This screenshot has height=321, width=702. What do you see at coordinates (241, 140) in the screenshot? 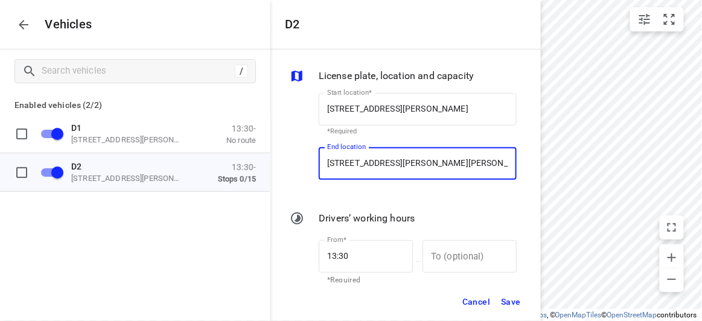
I see `p: No route` at bounding box center [241, 140].